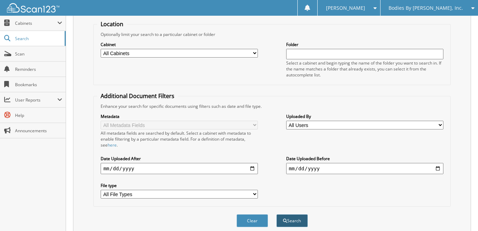 Image resolution: width=478 pixels, height=231 pixels. What do you see at coordinates (38, 54) in the screenshot?
I see `span: Scan` at bounding box center [38, 54].